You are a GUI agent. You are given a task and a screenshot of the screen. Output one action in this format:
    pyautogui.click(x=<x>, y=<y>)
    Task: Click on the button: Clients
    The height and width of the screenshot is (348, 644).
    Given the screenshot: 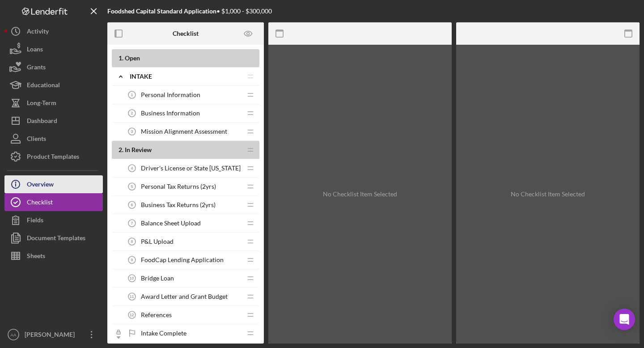 What is the action you would take?
    pyautogui.click(x=54, y=139)
    